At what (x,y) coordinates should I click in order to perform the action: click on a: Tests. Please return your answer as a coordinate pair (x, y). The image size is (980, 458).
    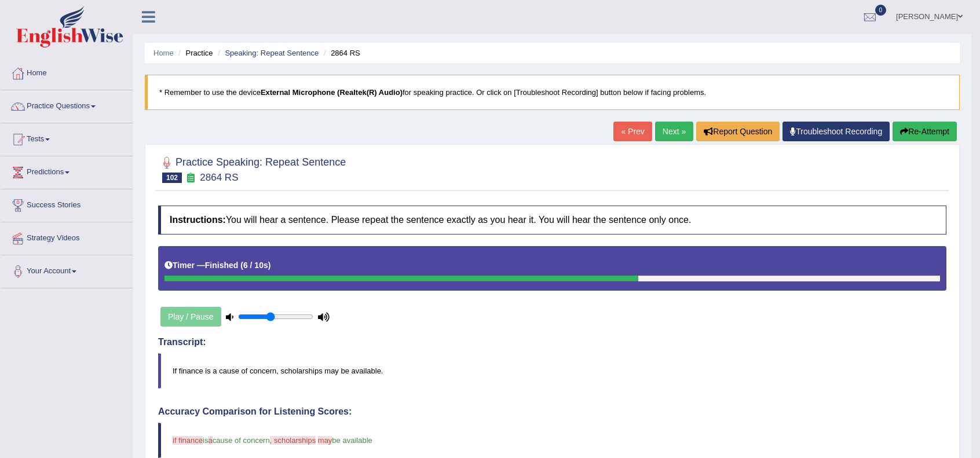
    Looking at the image, I should click on (66, 138).